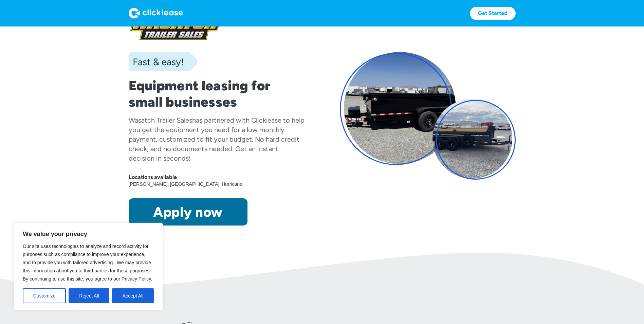  I want to click on a: Apply now, so click(188, 212).